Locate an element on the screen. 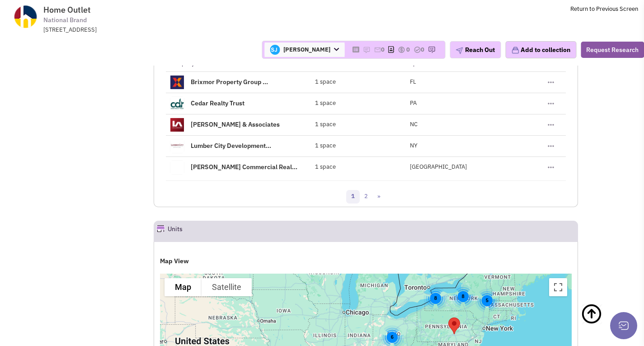 This screenshot has width=644, height=346. img: xJ2e-LHDz06d4JQkymGw-w.png is located at coordinates (275, 50).